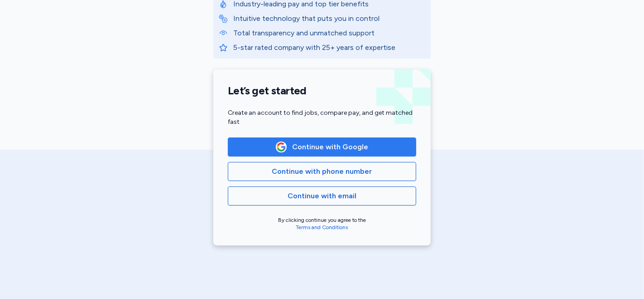  What do you see at coordinates (322, 196) in the screenshot?
I see `span: Continue with email` at bounding box center [322, 196].